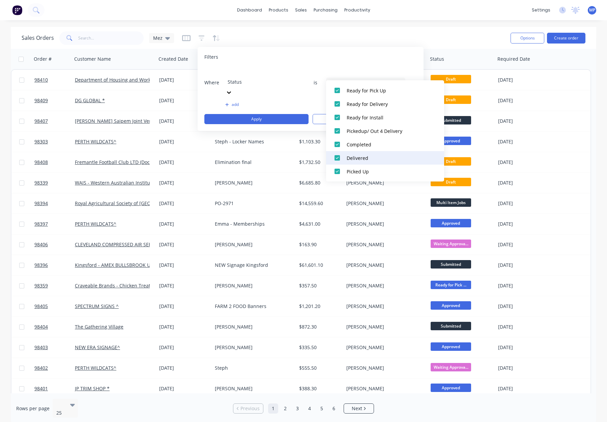 The width and height of the screenshot is (607, 422). I want to click on ul: Pagination, so click(304, 409).